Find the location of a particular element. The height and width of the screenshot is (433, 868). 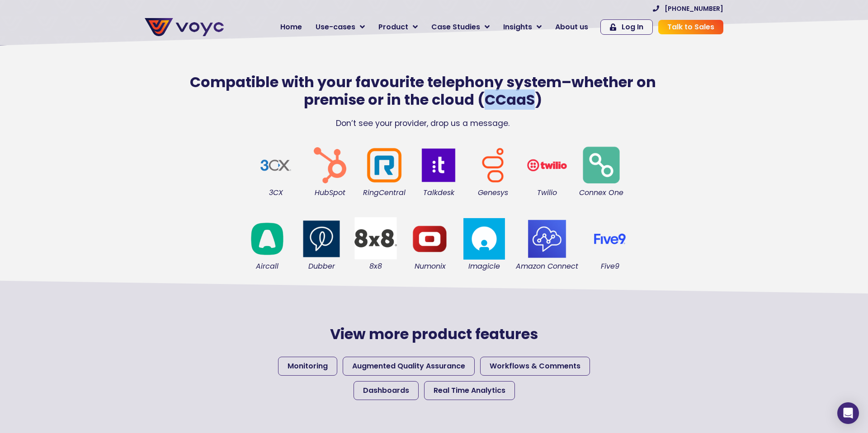

span: Augmented Quality Assurance is located at coordinates (409, 367).